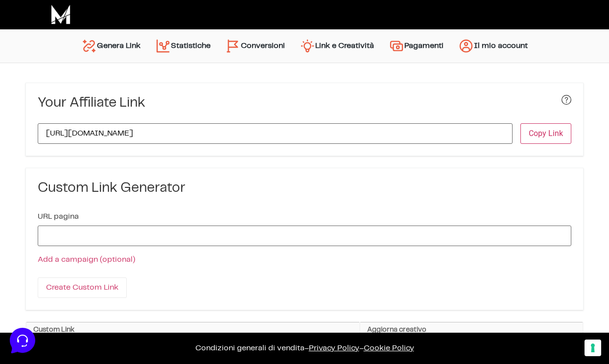 The width and height of the screenshot is (609, 364). Describe the element at coordinates (334, 348) in the screenshot. I see `a: Privacy Policy` at that location.